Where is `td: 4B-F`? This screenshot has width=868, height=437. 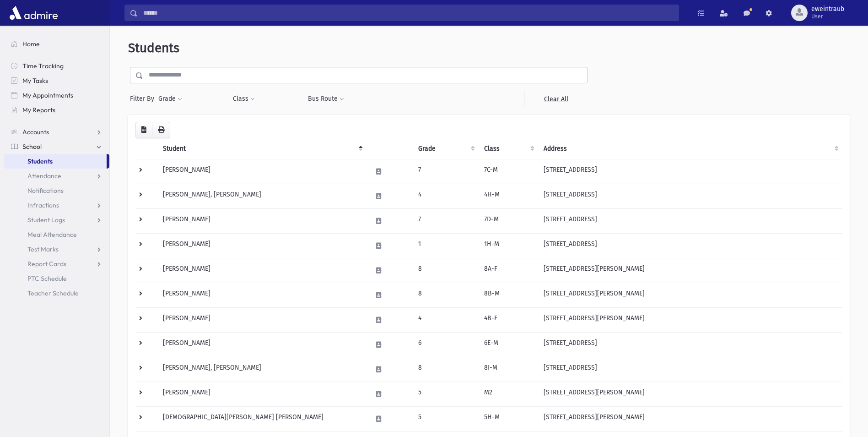 td: 4B-F is located at coordinates (509, 320).